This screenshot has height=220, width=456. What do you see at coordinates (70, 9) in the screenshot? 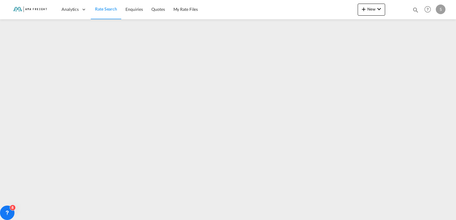
I see `span: Analytics` at bounding box center [70, 9].